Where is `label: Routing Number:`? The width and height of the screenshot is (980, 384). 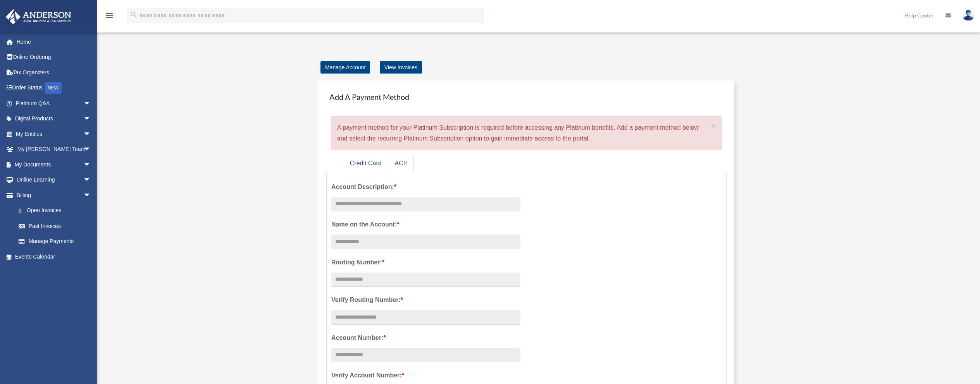
label: Routing Number: is located at coordinates (426, 262).